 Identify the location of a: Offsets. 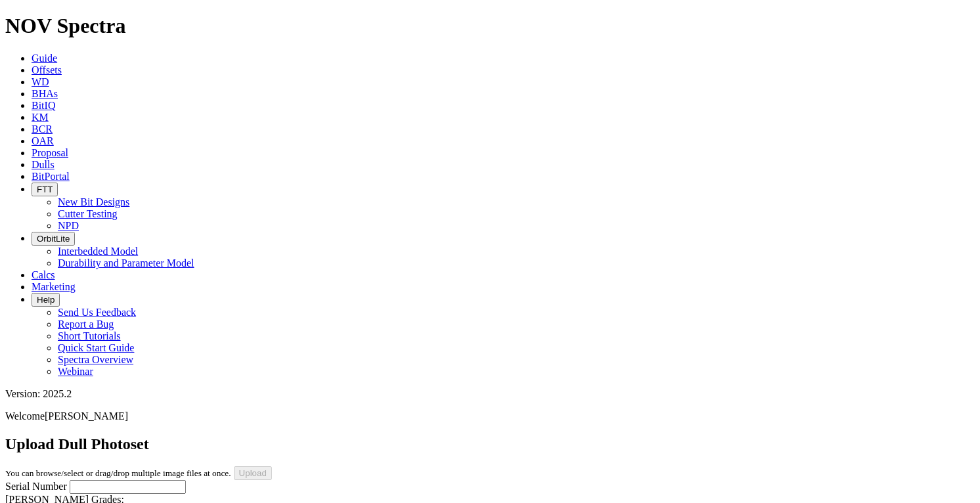
(47, 70).